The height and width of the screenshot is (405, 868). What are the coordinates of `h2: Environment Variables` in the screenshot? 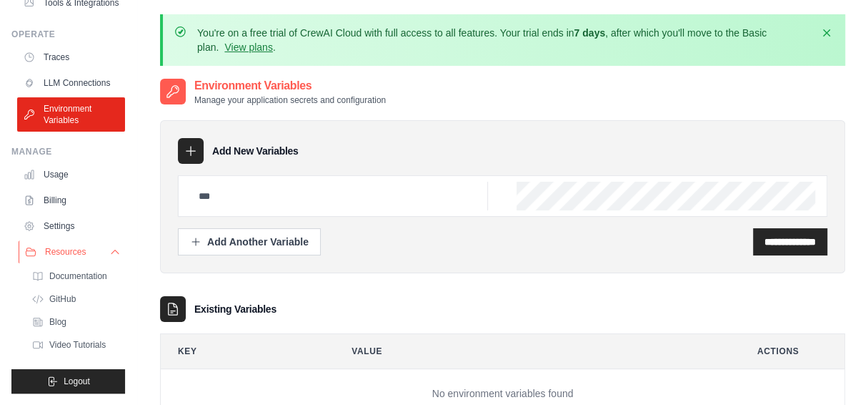 It's located at (290, 86).